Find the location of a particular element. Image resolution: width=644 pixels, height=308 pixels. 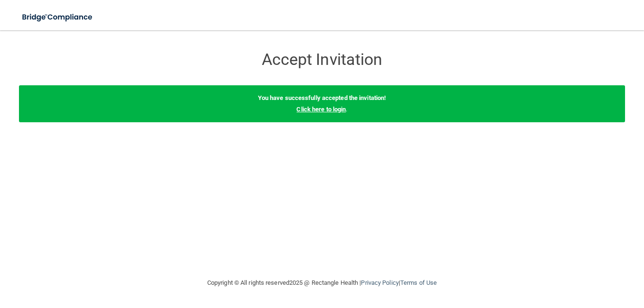

img: bridge_compliance_login_screen.278c3ca4.svg is located at coordinates (58, 17).